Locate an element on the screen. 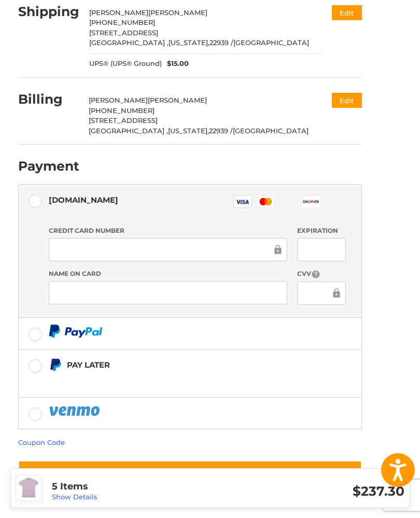 This screenshot has width=420, height=518. img: Breezy Golf Polo is located at coordinates (29, 489).